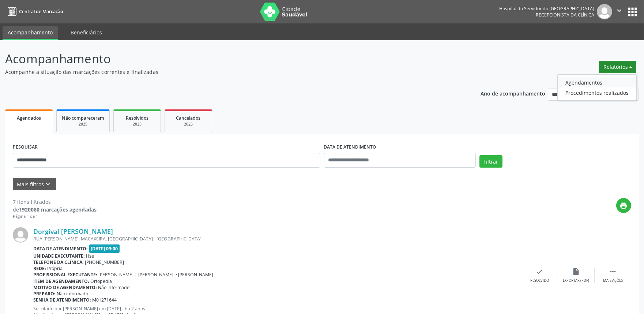 This screenshot has width=644, height=314. Describe the element at coordinates (597, 82) in the screenshot. I see `a: Agendamentos` at that location.